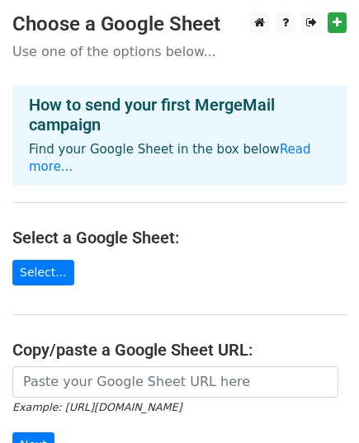 The height and width of the screenshot is (443, 359). I want to click on input: Paste your Google Sheet URL here, so click(175, 382).